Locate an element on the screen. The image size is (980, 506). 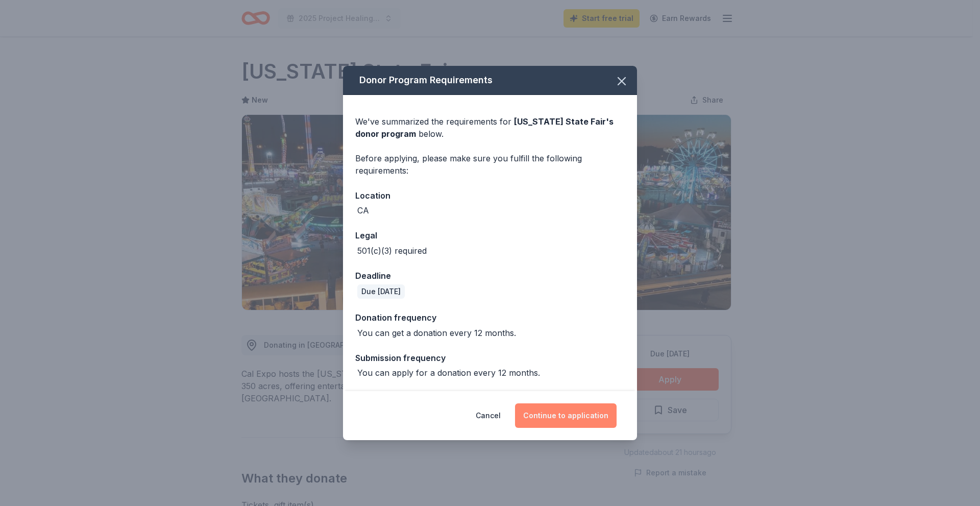
div: Before applying, please make sure you fulfill the following requirements: is located at coordinates (490, 165).